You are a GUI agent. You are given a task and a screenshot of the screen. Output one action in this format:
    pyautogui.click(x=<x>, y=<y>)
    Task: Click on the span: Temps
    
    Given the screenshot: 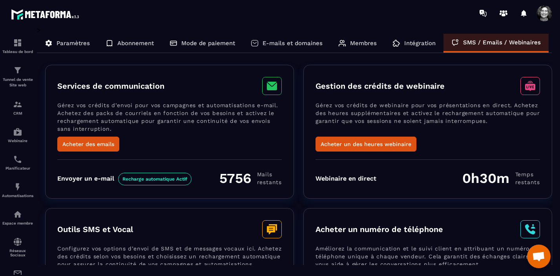 What is the action you would take?
    pyautogui.click(x=527, y=174)
    